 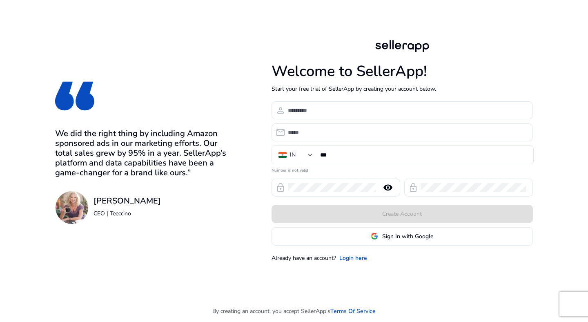 I want to click on p: Start your free trial of SellerApp by creating your account below., so click(x=402, y=89).